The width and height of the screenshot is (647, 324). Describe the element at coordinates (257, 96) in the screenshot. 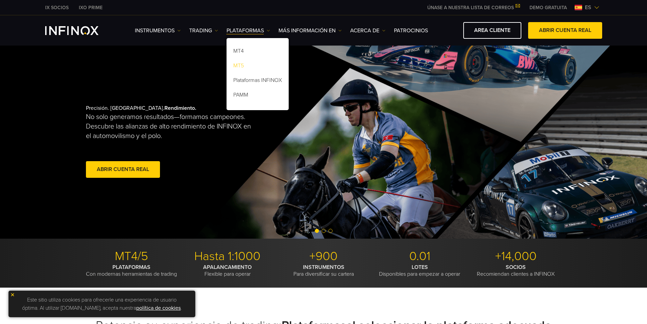

I see `a: PAMM` at that location.